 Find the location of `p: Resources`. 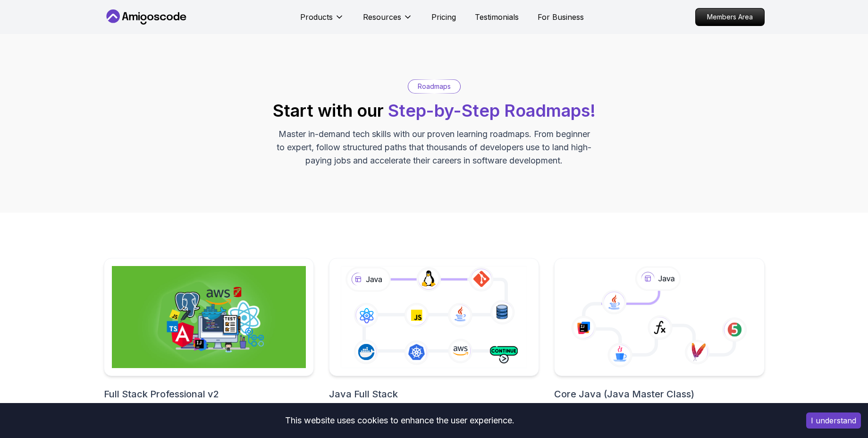

p: Resources is located at coordinates (382, 17).